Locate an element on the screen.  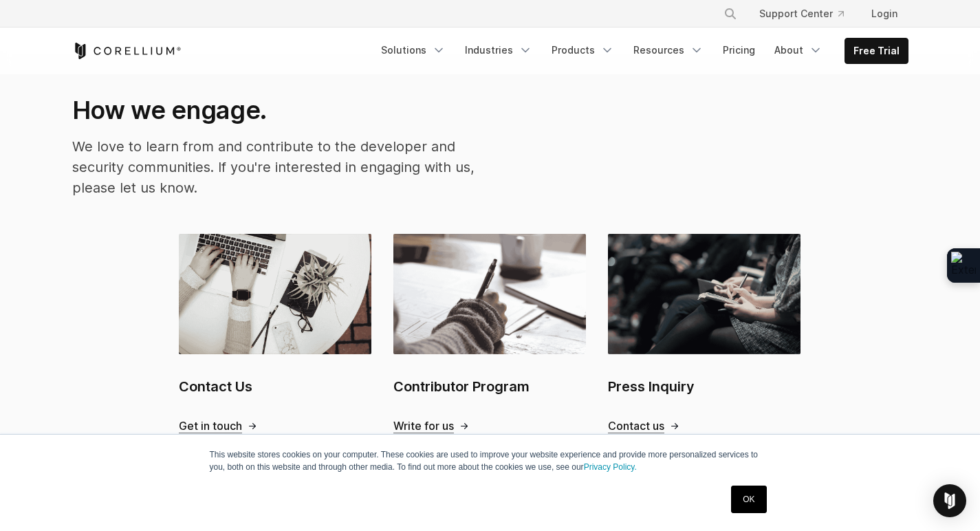
a: Pricing is located at coordinates (738, 50).